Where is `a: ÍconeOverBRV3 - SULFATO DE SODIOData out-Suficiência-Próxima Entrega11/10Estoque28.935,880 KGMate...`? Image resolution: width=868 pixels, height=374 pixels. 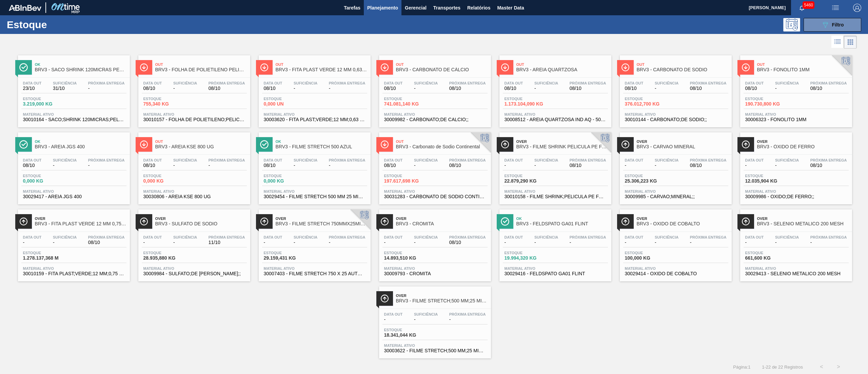
a: ÍconeOverBRV3 - SULFATO DE SODIOData out-Suficiência-Próxima Entrega11/10Estoque28.935,880 KGMate... is located at coordinates (193, 243).